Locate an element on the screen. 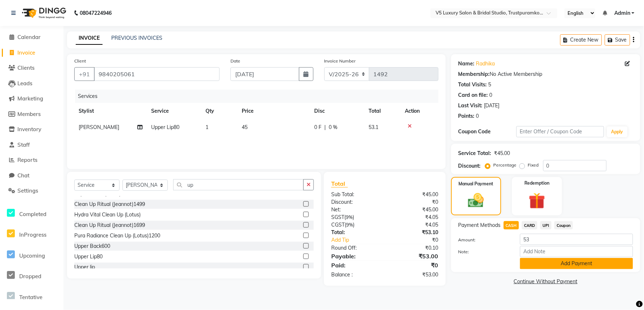 The image size is (644, 310). a: Settings is located at coordinates (32, 191).